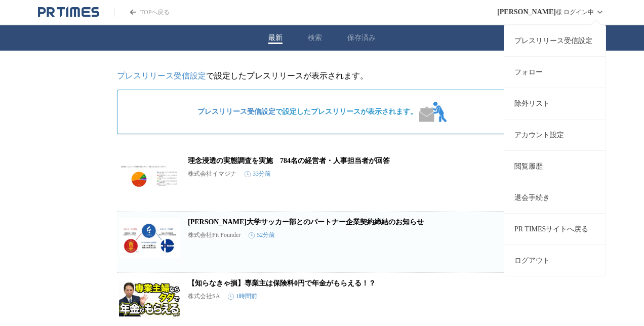 Image resolution: width=644 pixels, height=326 pixels. What do you see at coordinates (322, 76) in the screenshot?
I see `p: で設定したプレスリリースが表示されます。` at bounding box center [322, 76].